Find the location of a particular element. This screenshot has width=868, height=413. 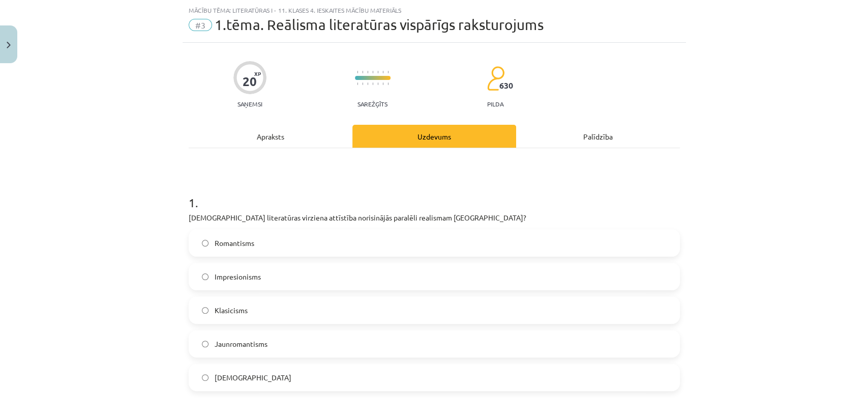

div: Apraksts is located at coordinates (271, 136).